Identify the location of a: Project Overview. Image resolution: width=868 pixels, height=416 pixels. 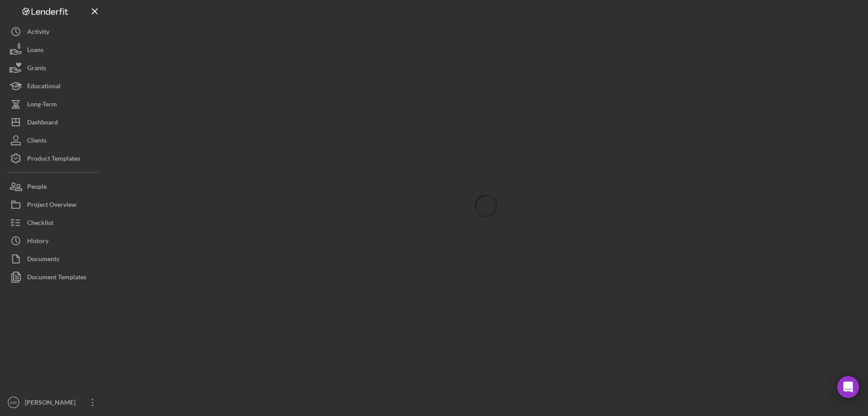
(54, 205).